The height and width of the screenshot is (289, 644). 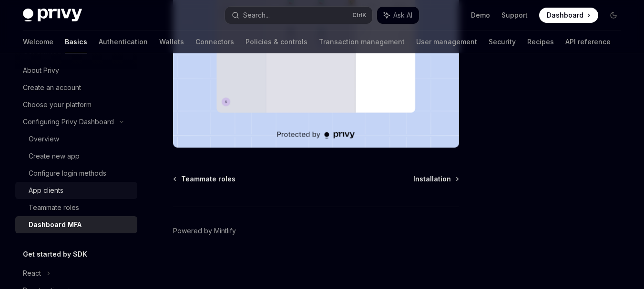 I want to click on div: About Privy, so click(x=41, y=70).